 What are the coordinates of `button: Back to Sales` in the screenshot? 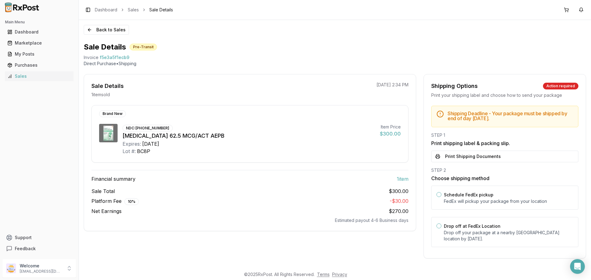 It's located at (106, 30).